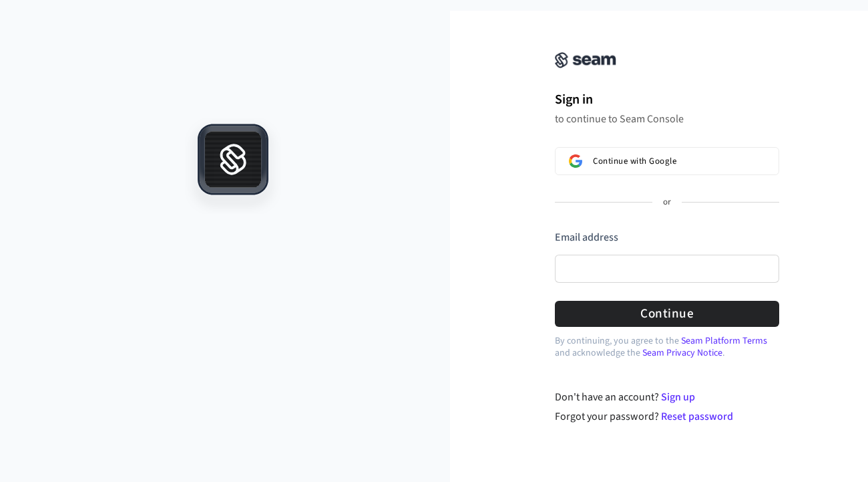 This screenshot has width=868, height=482. I want to click on h1: Sign in, so click(667, 100).